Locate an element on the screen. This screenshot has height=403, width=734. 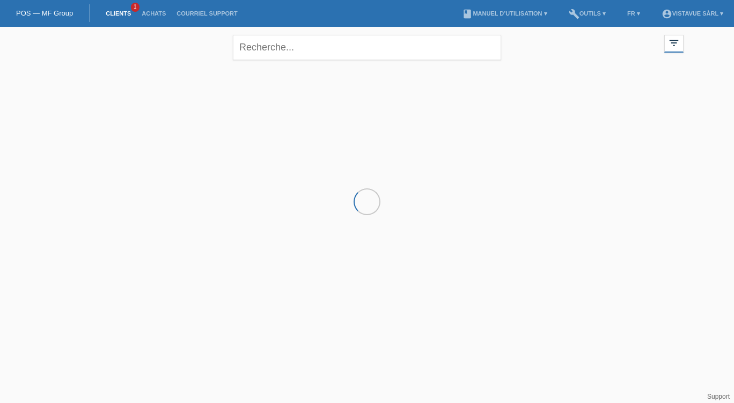
a: bookManuel d’utilisation ▾ is located at coordinates (504, 13).